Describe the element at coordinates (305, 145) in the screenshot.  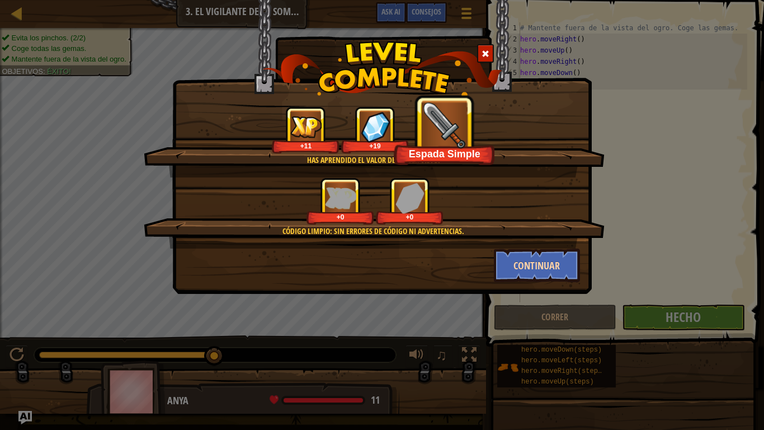
I see `div: +11` at that location.